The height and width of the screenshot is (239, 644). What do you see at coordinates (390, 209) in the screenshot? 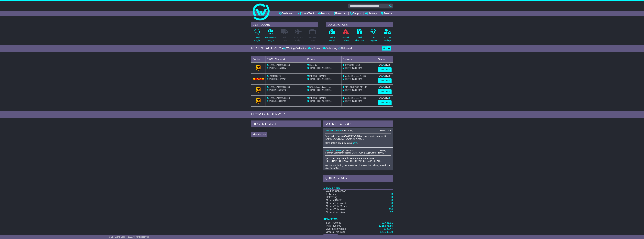
I see `a: 214` at bounding box center [390, 209].